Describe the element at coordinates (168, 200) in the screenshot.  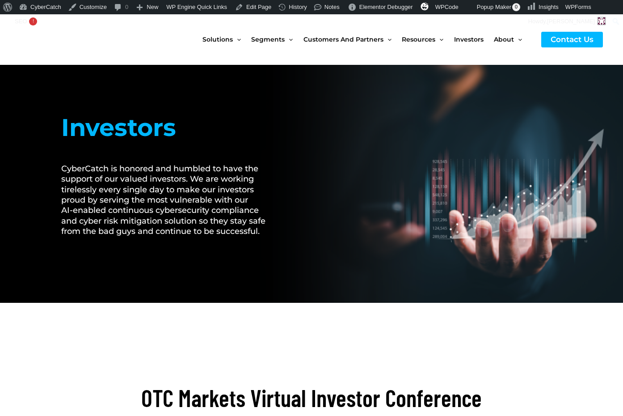
I see `h2: CyberCatch is honored and humbled to have the support of our valued investors. We are working tir...` at that location.